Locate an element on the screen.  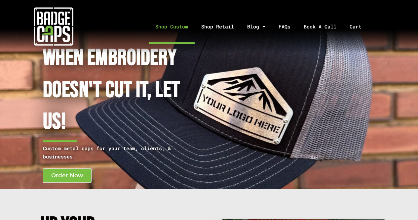
a: Shop Retail is located at coordinates (218, 26).